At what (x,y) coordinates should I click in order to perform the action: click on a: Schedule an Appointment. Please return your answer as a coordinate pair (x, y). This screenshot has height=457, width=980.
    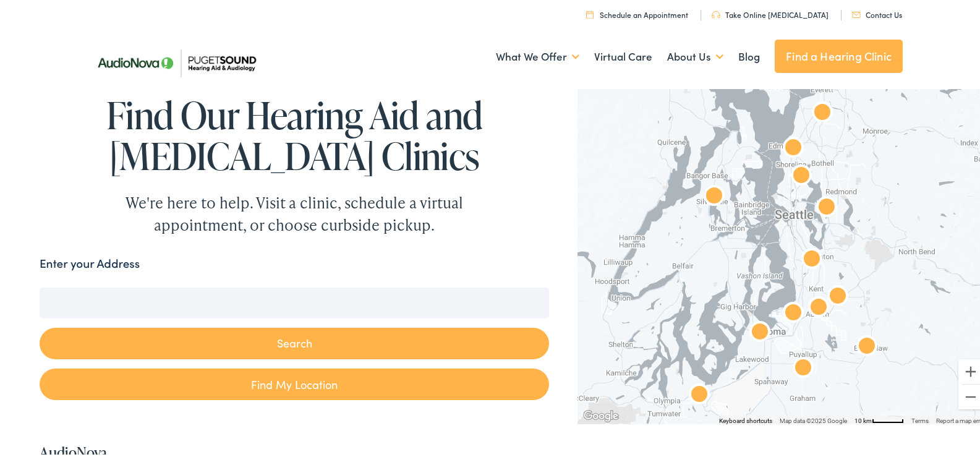
    Looking at the image, I should click on (637, 12).